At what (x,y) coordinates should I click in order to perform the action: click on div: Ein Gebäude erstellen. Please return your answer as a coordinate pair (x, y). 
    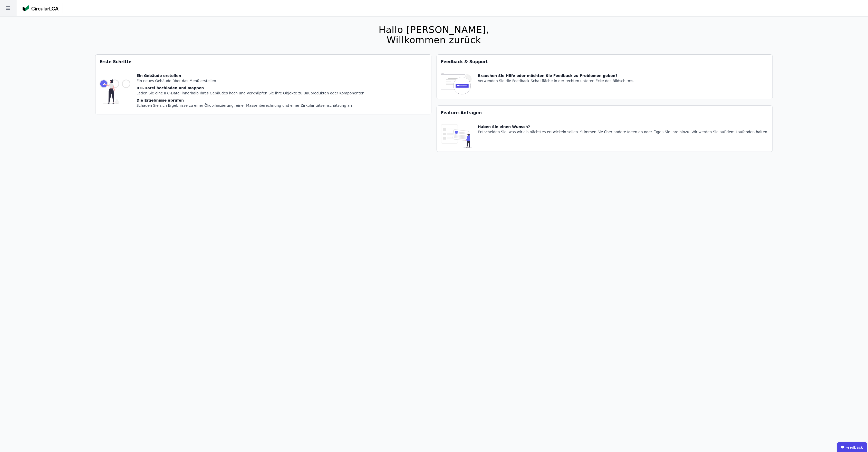
    Looking at the image, I should click on (250, 76).